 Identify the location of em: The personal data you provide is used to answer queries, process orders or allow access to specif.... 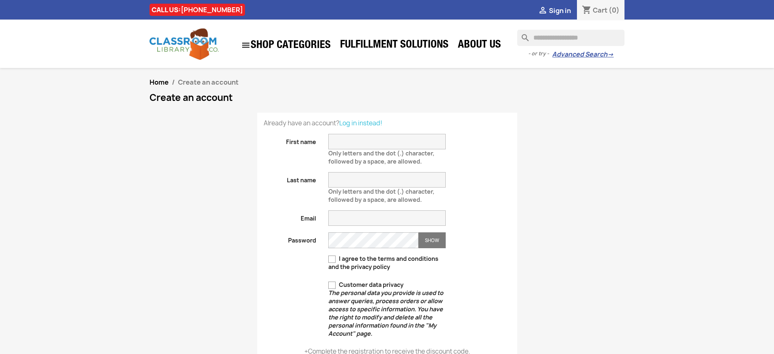
(386, 313).